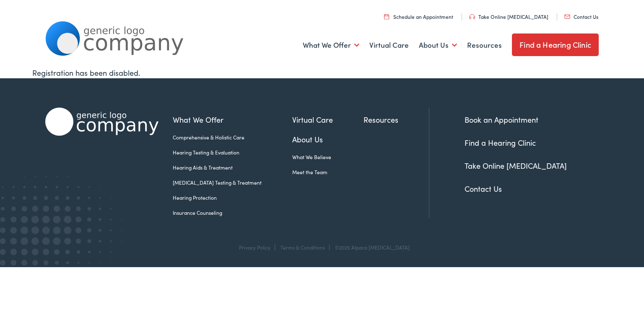 Image resolution: width=644 pixels, height=309 pixels. Describe the element at coordinates (303, 247) in the screenshot. I see `a: Terms & Conditions` at that location.